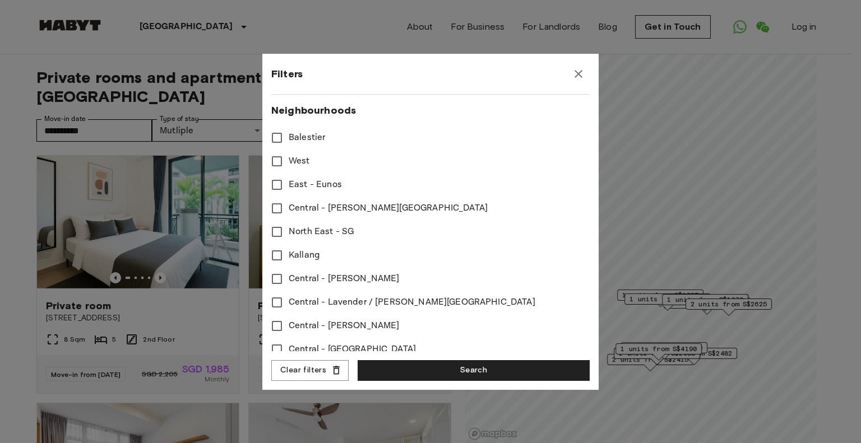 The width and height of the screenshot is (861, 443). What do you see at coordinates (473, 370) in the screenshot?
I see `button: Search` at bounding box center [473, 370].